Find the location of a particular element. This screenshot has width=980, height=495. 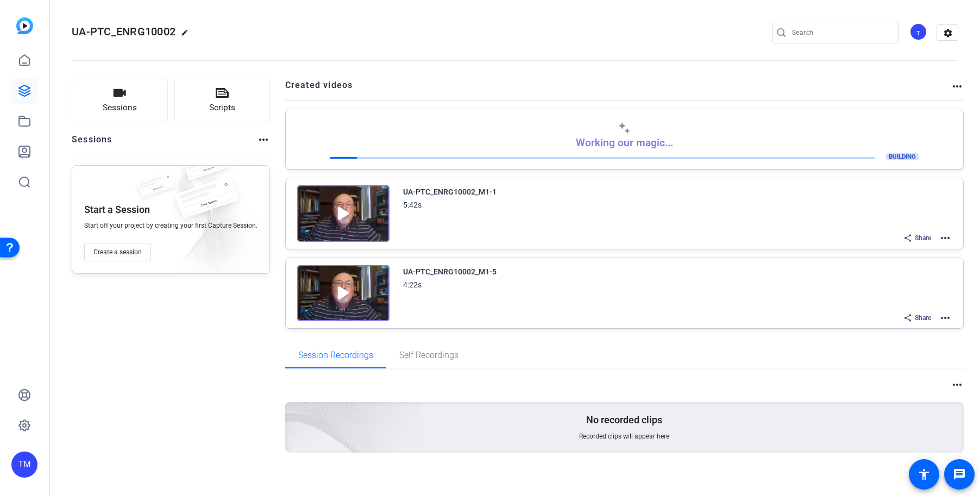

span: Start off your project by creating your first Capture Session. is located at coordinates (171, 225).